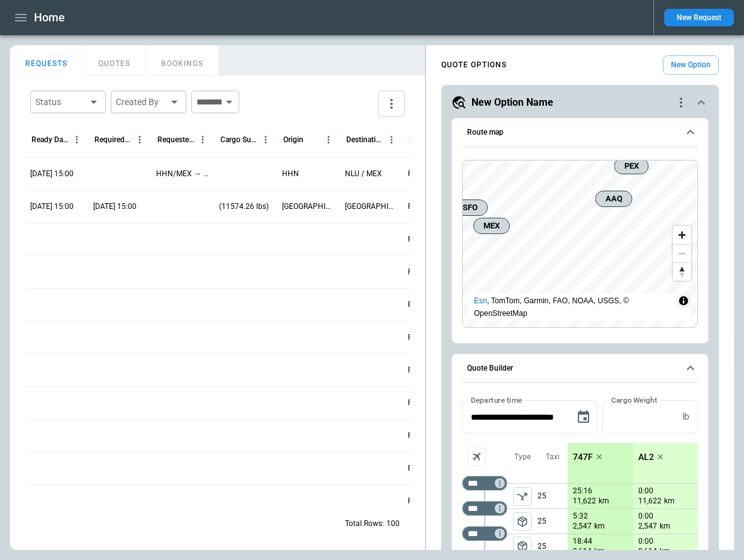 This screenshot has width=744, height=560. Describe the element at coordinates (182, 61) in the screenshot. I see `button: BOOKINGS` at that location.